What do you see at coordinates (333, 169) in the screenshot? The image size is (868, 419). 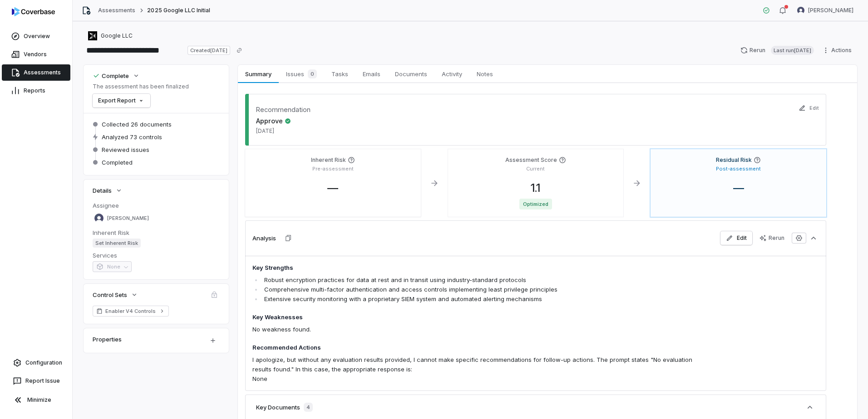 I see `p: Pre-assessment` at bounding box center [333, 169].